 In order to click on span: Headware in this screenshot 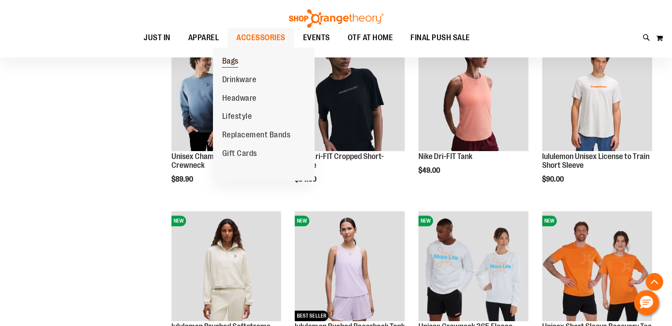, I will do `click(239, 99)`.